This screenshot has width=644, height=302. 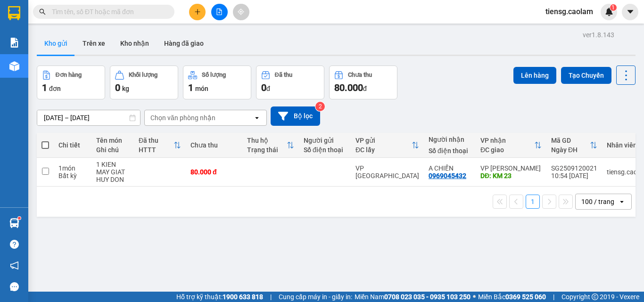 What do you see at coordinates (14, 13) in the screenshot?
I see `img: logo-vxr` at bounding box center [14, 13].